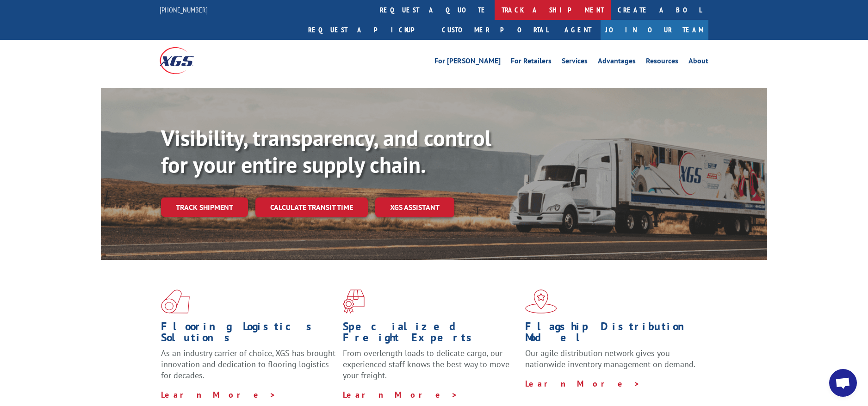 The height and width of the screenshot is (406, 868). I want to click on a: Advantages, so click(617, 62).